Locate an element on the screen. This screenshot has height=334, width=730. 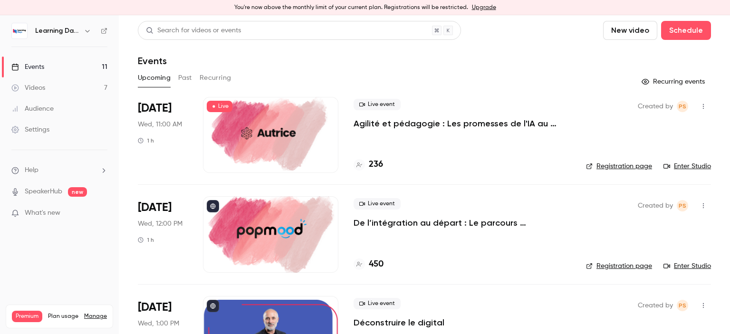
span: What's new is located at coordinates (42, 213).